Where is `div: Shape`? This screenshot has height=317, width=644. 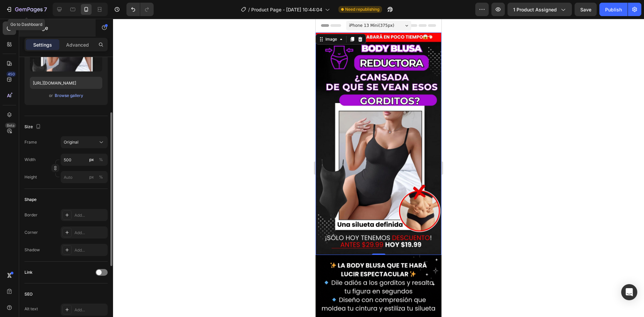 div: Shape is located at coordinates (31, 199).